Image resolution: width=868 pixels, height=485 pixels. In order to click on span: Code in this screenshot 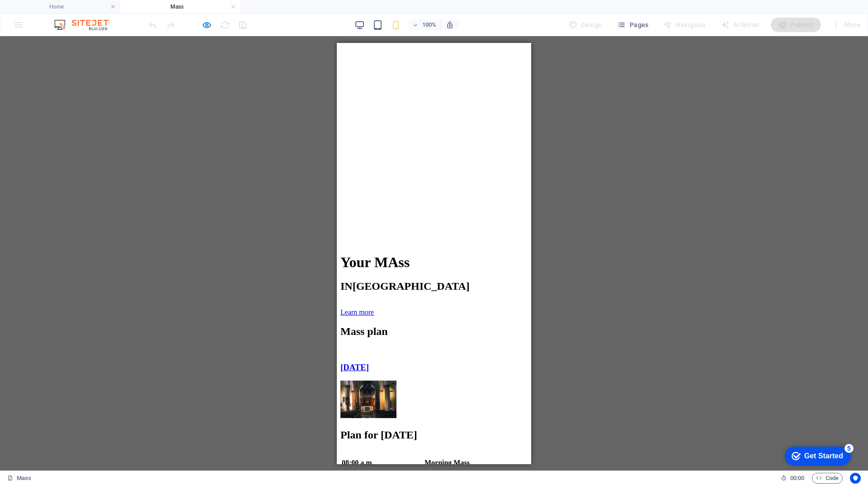, I will do `click(827, 478)`.